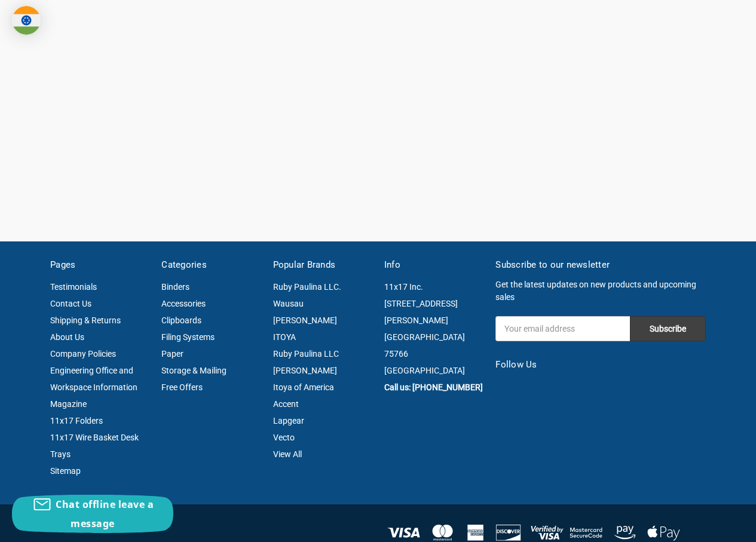 This screenshot has width=756, height=542. I want to click on input: Subscribe, so click(667, 328).